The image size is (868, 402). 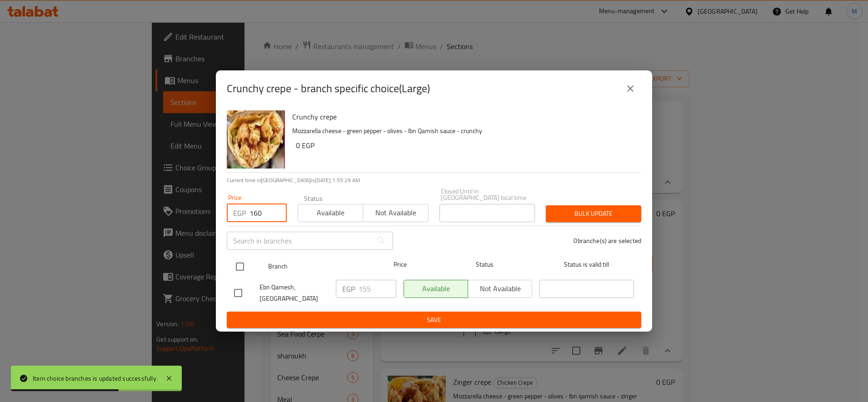 What do you see at coordinates (315, 266) in the screenshot?
I see `span: Branch` at bounding box center [315, 266].